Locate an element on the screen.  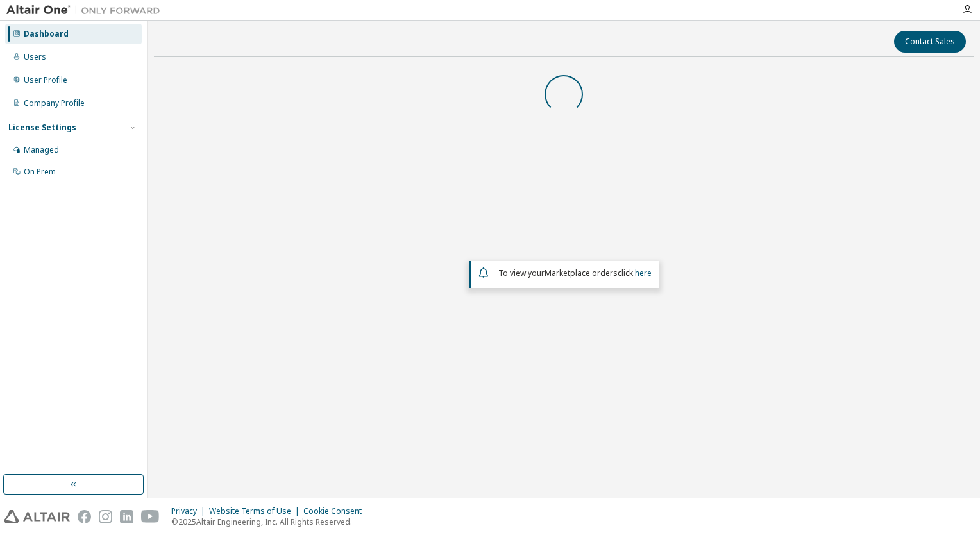
div: Privacy is located at coordinates (190, 512).